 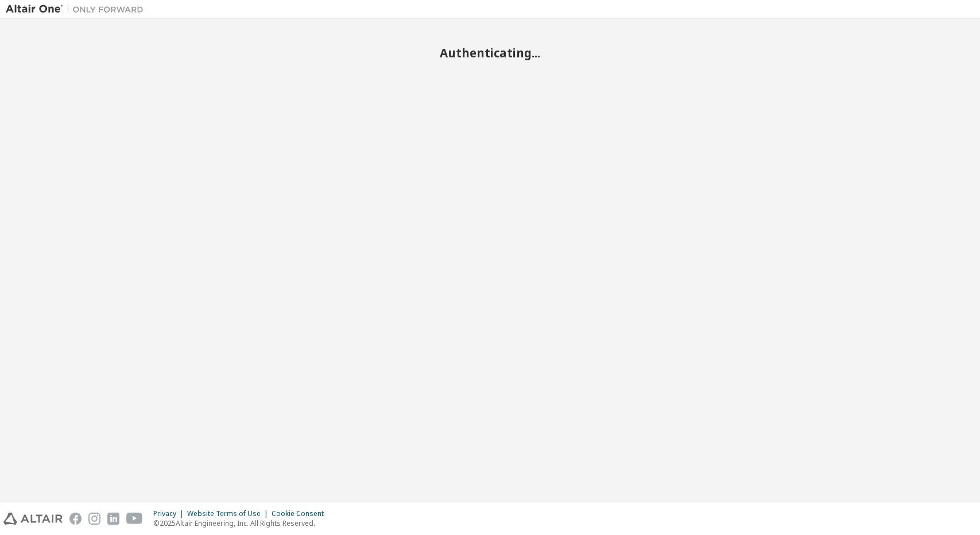 What do you see at coordinates (229, 514) in the screenshot?
I see `div: Website Terms of Use` at bounding box center [229, 514].